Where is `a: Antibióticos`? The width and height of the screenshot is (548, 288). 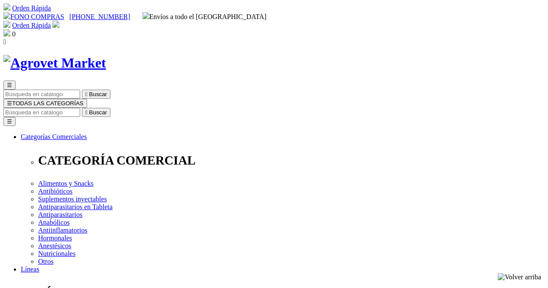
a: Antibióticos is located at coordinates (55, 191).